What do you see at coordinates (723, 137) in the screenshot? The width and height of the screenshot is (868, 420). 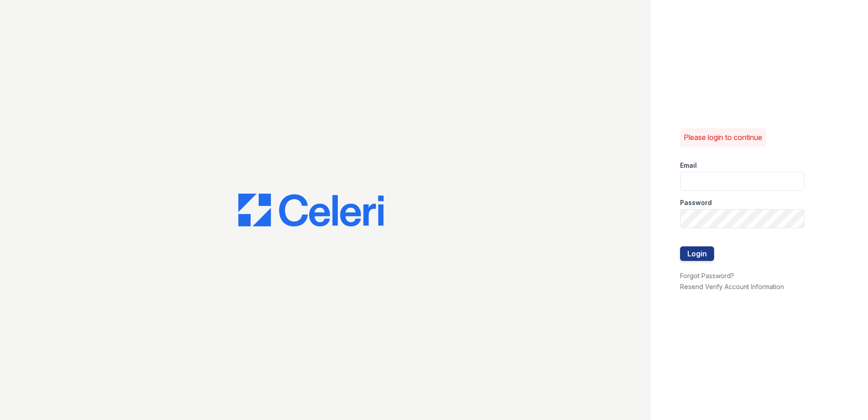 I see `p: Please login to continue` at bounding box center [723, 137].